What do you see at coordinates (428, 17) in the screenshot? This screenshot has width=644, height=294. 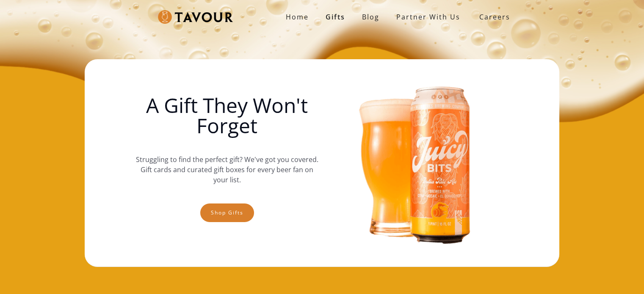 I see `a: partner with us` at bounding box center [428, 17].